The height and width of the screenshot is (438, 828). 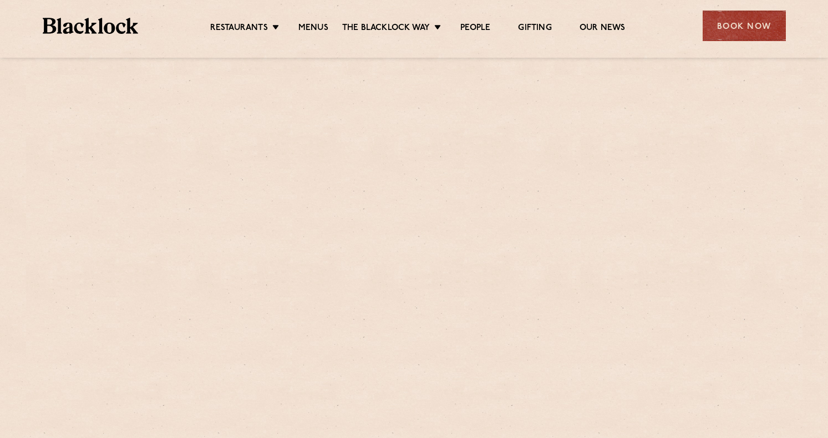 What do you see at coordinates (313, 29) in the screenshot?
I see `a: Menus` at bounding box center [313, 29].